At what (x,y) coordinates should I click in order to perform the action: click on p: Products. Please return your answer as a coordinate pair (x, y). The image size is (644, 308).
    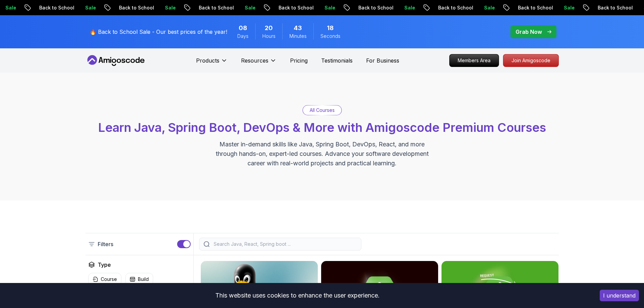
    Looking at the image, I should click on (208, 60).